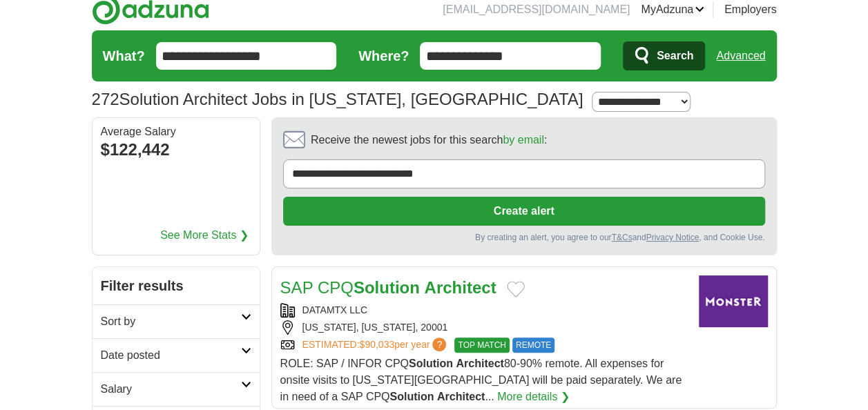 Image resolution: width=868 pixels, height=410 pixels. Describe the element at coordinates (515, 289) in the screenshot. I see `button: Add to favorite jobs` at that location.